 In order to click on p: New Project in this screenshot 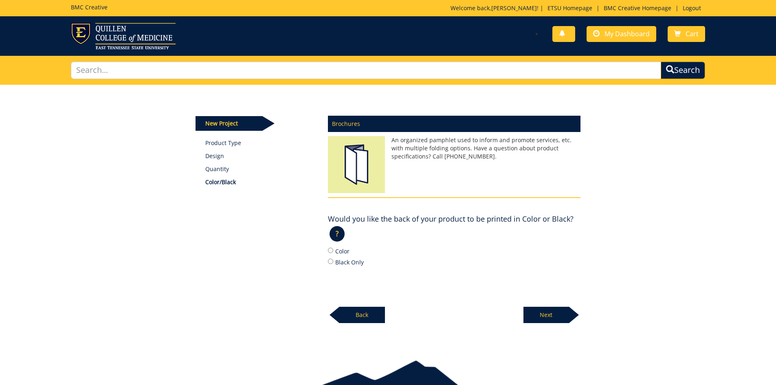, I will do `click(229, 123)`.